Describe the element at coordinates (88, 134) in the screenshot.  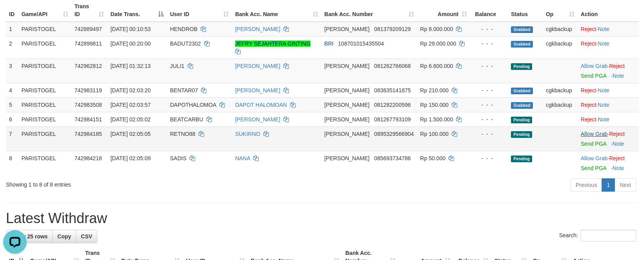
I see `span: 742984185` at that location.